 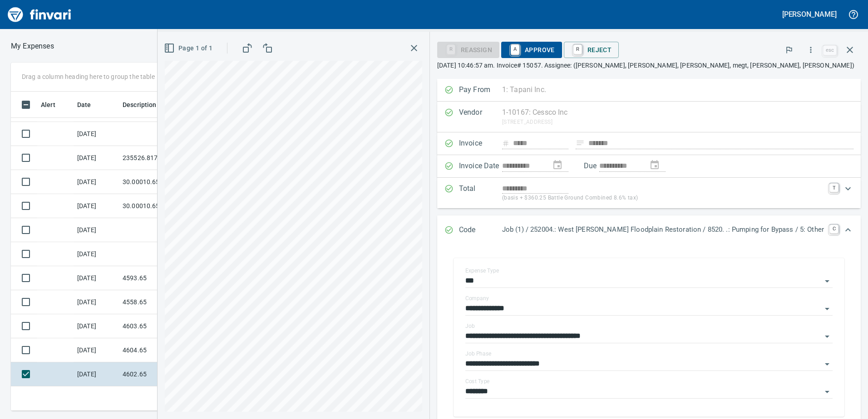 I want to click on p: Total, so click(x=480, y=192).